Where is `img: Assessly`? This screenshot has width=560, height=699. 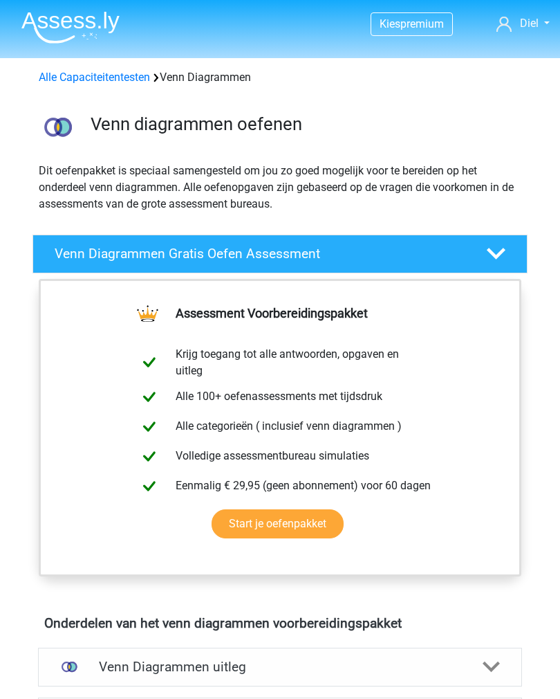
img: Assessly is located at coordinates (71, 27).